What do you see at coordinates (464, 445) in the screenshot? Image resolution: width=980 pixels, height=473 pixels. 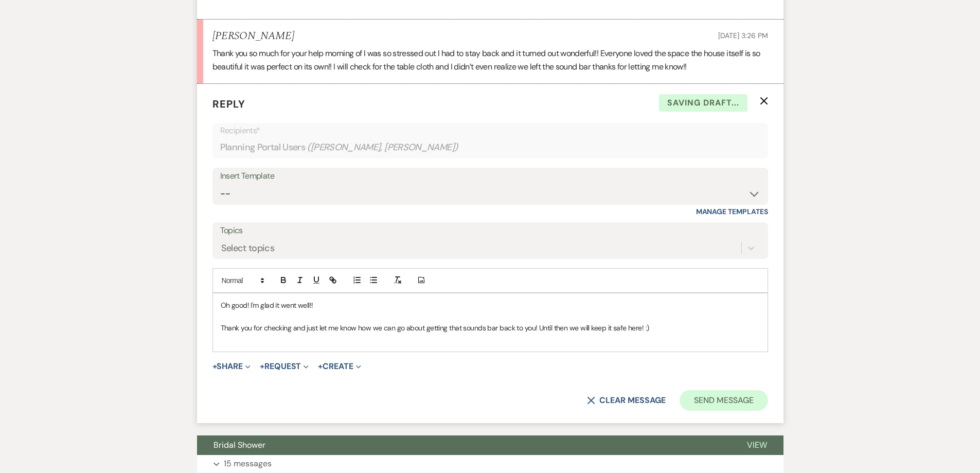 I see `button: Bridal Shower` at bounding box center [464, 445].